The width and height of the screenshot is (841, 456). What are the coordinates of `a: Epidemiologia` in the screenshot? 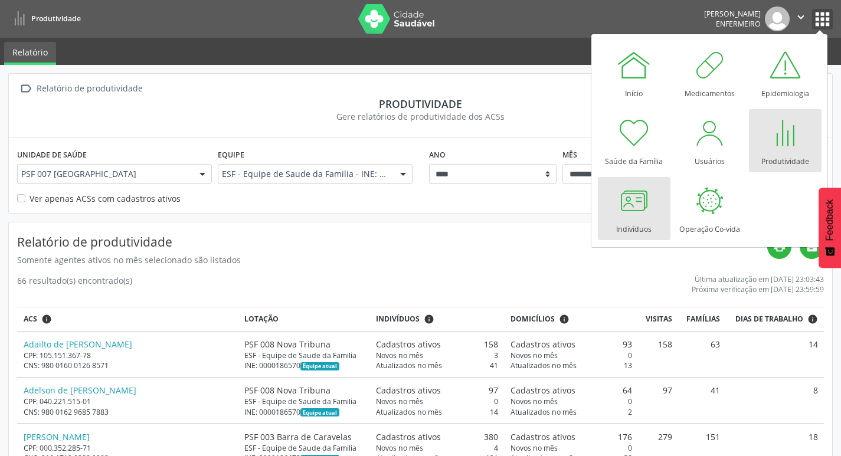 It's located at (785, 73).